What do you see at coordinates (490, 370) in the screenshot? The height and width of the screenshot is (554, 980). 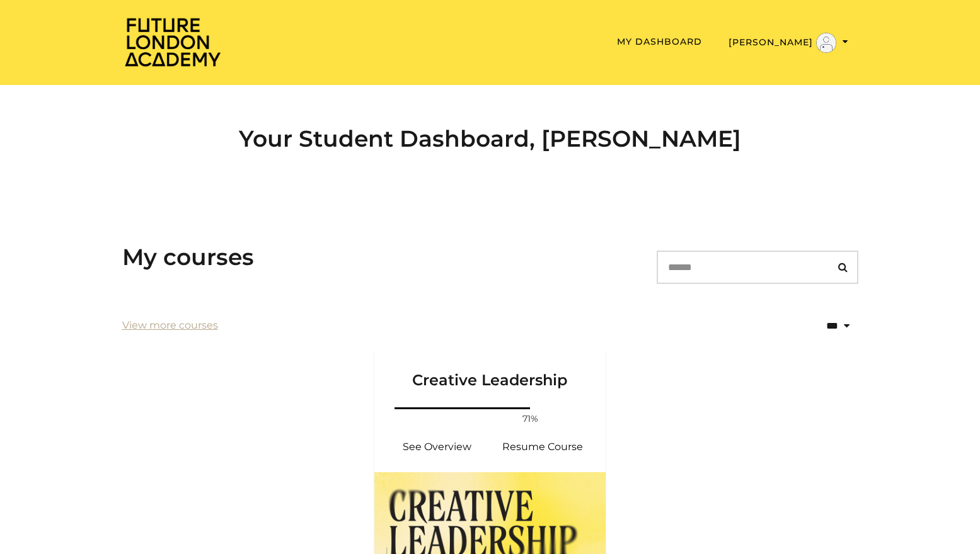 I see `h3: Creative Leadership` at bounding box center [490, 370].